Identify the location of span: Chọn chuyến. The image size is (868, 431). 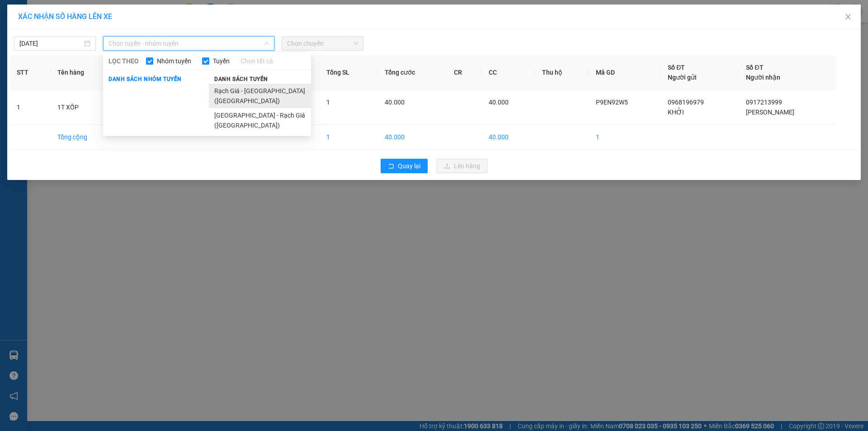
(322, 44).